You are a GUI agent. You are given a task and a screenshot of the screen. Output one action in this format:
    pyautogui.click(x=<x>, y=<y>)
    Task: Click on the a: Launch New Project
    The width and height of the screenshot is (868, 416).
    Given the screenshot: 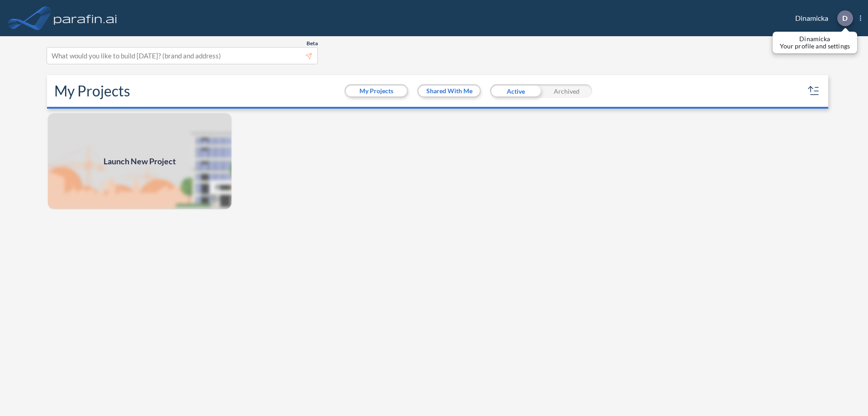 What is the action you would take?
    pyautogui.click(x=140, y=161)
    